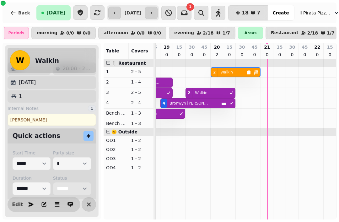 Image resolution: width=339 pixels, height=222 pixels. Describe the element at coordinates (63, 33) in the screenshot. I see `button: morning0/00/0` at that location.